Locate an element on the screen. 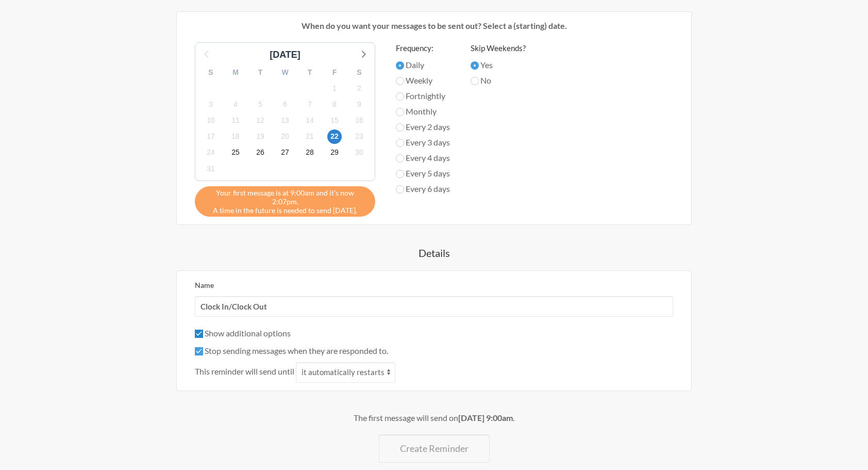 The width and height of the screenshot is (868, 470). input: Yes is located at coordinates (474, 65).